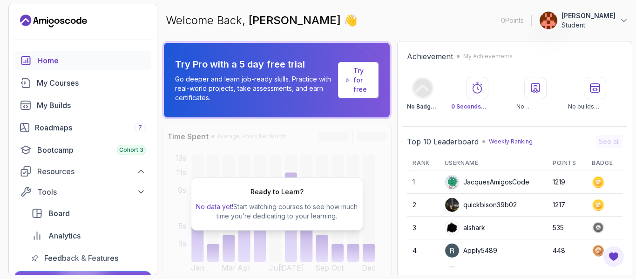 This screenshot has width=636, height=279. I want to click on a: builds, so click(83, 105).